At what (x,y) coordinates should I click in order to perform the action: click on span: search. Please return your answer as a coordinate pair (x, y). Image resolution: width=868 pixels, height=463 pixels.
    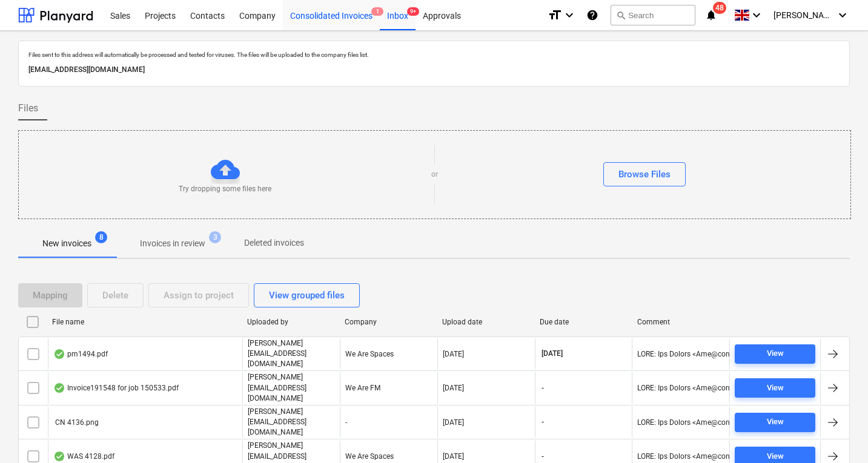
    Looking at the image, I should click on (621, 15).